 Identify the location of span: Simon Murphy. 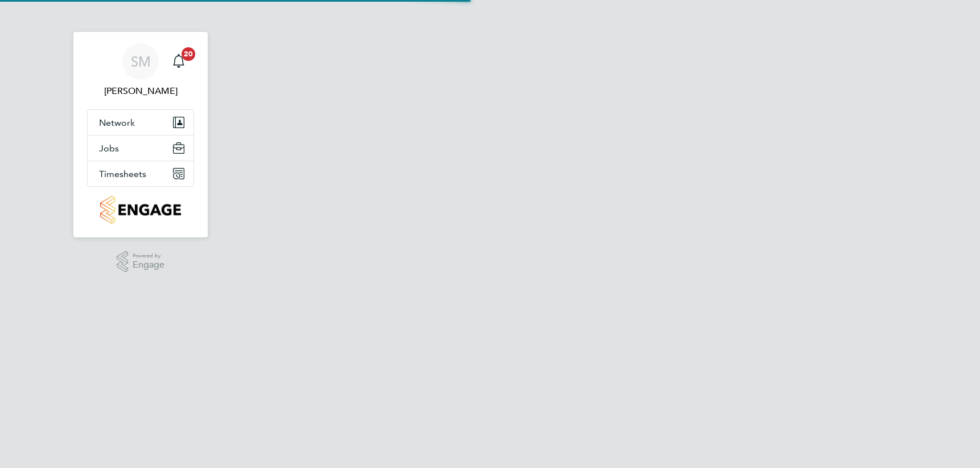
(141, 91).